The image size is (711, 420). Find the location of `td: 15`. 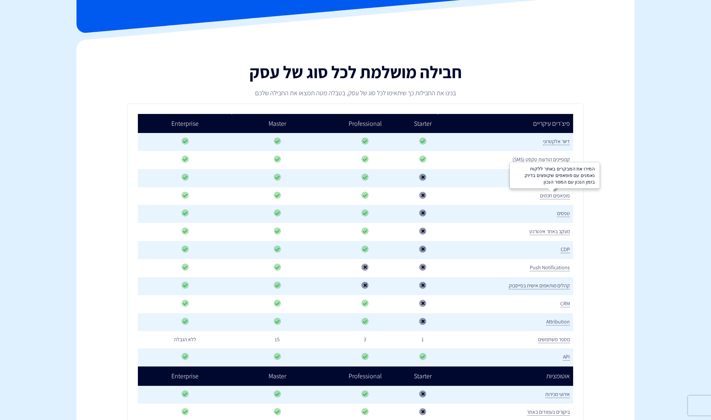

td: 15 is located at coordinates (277, 339).